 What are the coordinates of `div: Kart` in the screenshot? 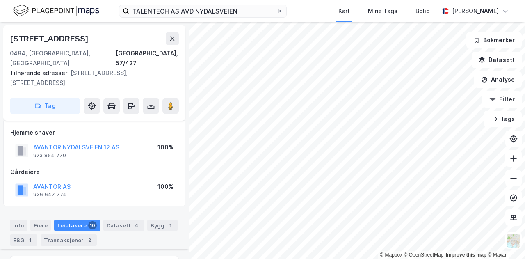 It's located at (344, 11).